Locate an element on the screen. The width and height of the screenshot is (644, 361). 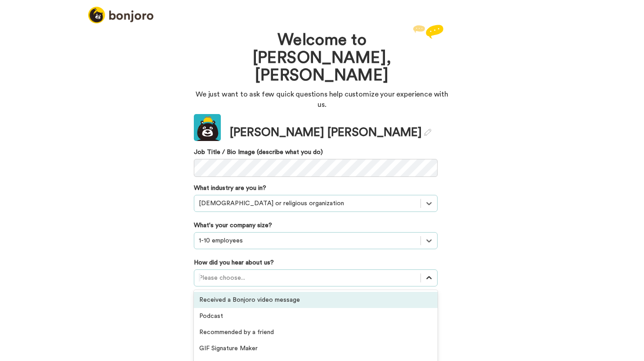
div: Podcast is located at coordinates (316, 316).